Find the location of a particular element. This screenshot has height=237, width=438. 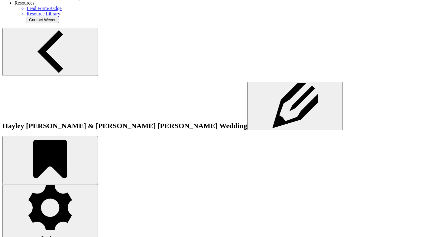

li: Resource Library is located at coordinates (231, 14).